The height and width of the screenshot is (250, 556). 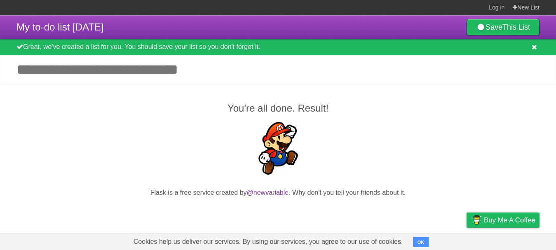 I want to click on a: SaveThis List, so click(x=503, y=27).